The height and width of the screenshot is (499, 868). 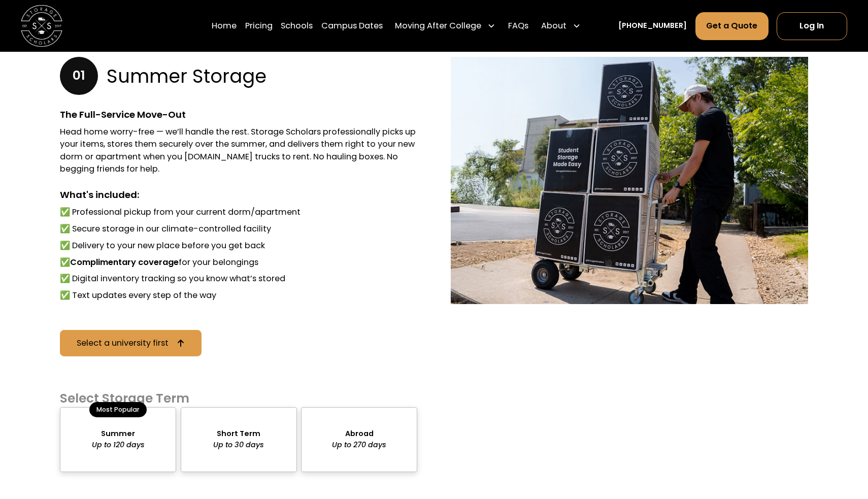 I want to click on div: Most Popular, so click(x=118, y=410).